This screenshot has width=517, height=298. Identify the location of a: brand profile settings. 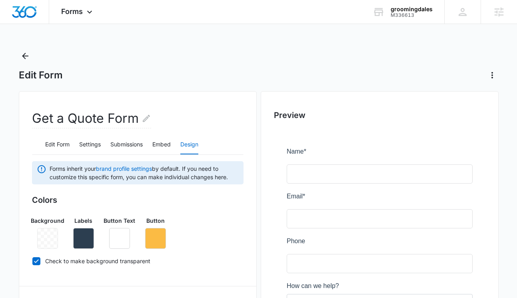
(124, 168).